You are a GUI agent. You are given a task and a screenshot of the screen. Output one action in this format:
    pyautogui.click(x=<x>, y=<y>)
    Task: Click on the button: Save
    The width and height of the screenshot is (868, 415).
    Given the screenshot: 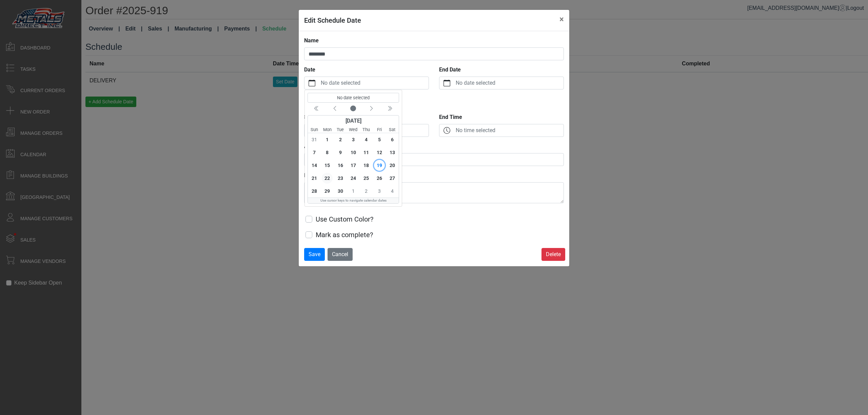 What is the action you would take?
    pyautogui.click(x=314, y=254)
    